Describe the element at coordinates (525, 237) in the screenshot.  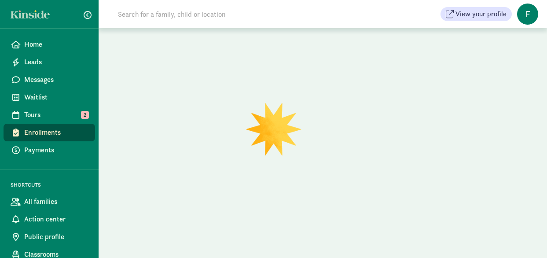
I see `div: Chat Widget` at that location.